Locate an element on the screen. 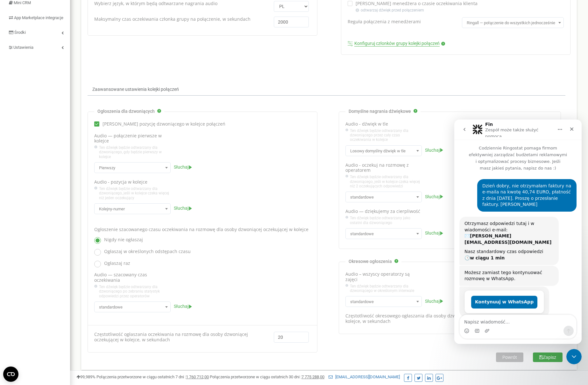 This screenshot has height=385, width=588. p: Zespół może także służyć pomocą is located at coordinates (64, 12).